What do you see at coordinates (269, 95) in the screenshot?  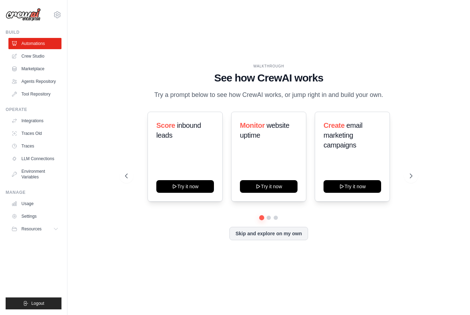 I see `p: Try a prompt below to see how CrewAI works, or jump right in and build your own.` at bounding box center [269, 95].